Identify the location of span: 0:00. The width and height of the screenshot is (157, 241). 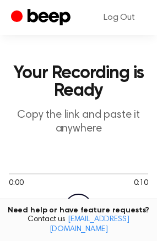
(16, 183).